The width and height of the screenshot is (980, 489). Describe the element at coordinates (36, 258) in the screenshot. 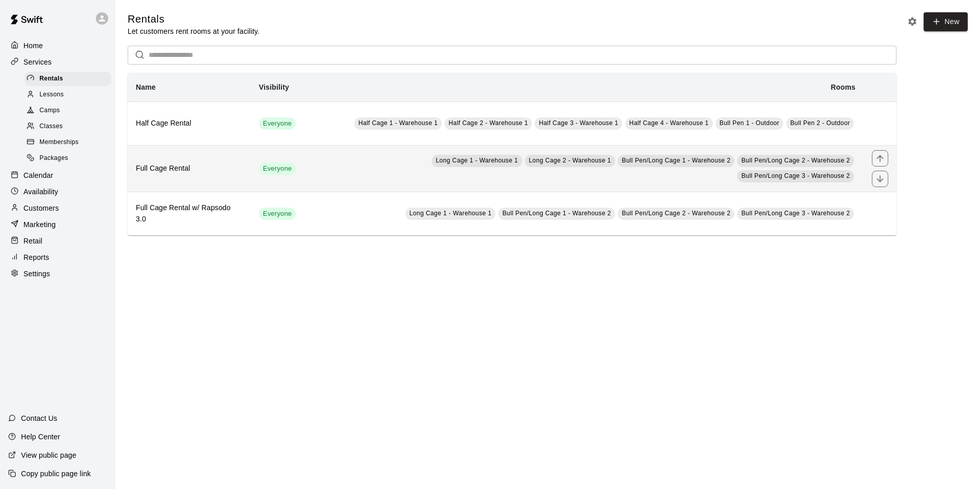

I see `p: Reports` at that location.